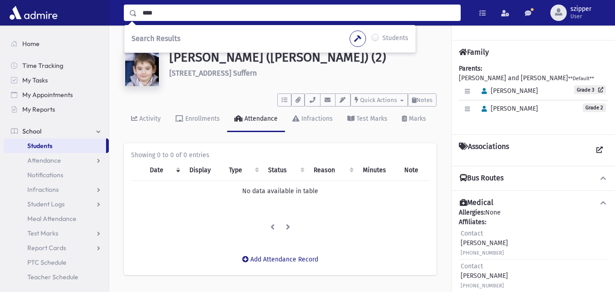 This screenshot has width=615, height=292. I want to click on h4: Medical, so click(477, 203).